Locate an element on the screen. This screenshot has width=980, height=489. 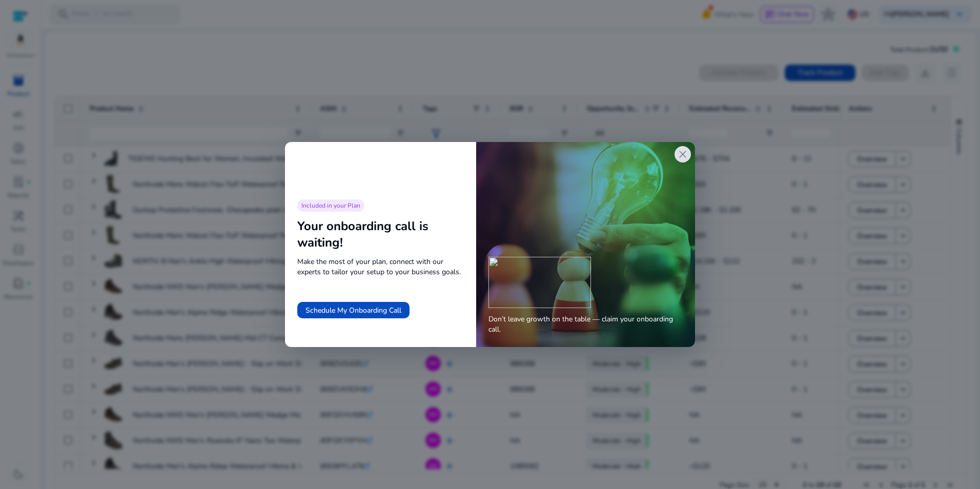
span: Make the most of your plan, connect with our experts to tailor your setup to your business goals. is located at coordinates (381, 267).